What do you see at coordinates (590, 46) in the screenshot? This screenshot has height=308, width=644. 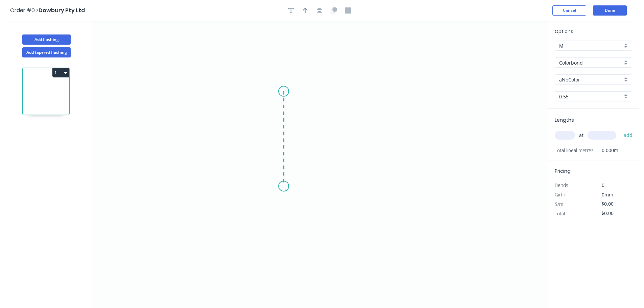 I see `input: Price level` at bounding box center [590, 46].